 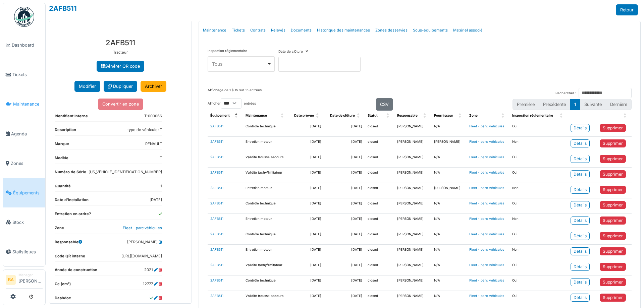 What do you see at coordinates (575, 104) in the screenshot?
I see `button: 1` at bounding box center [575, 104].